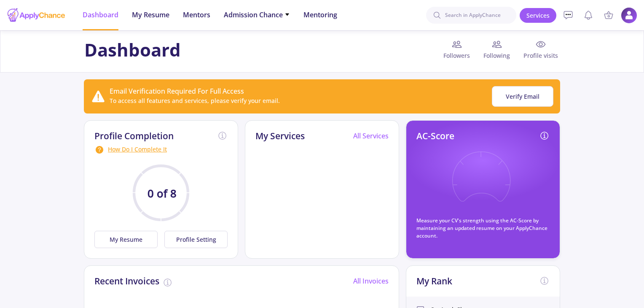 The width and height of the screenshot is (644, 308). What do you see at coordinates (132, 50) in the screenshot?
I see `h1: Dashboard` at bounding box center [132, 50].